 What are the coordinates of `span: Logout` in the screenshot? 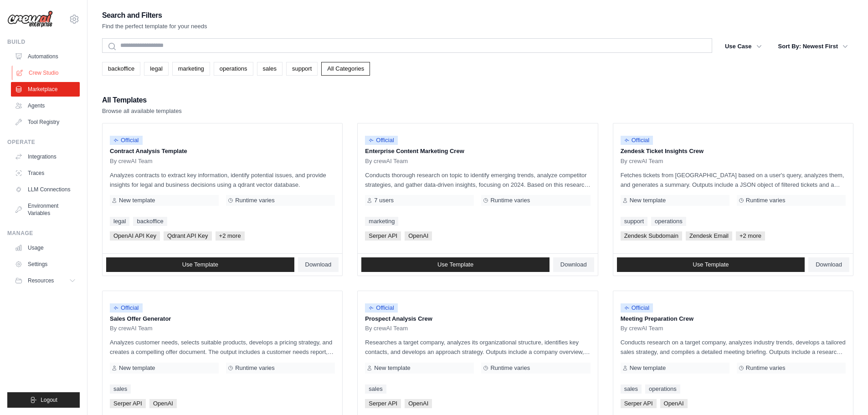 It's located at (49, 400).